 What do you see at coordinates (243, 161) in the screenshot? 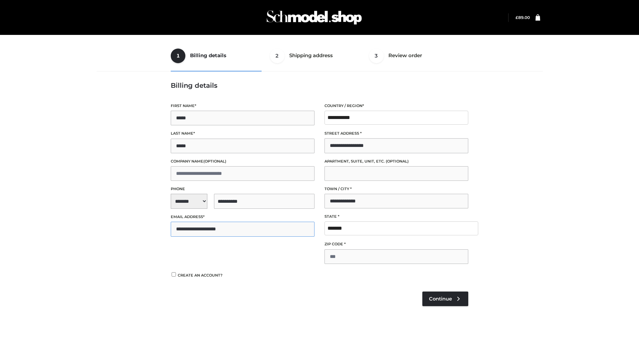
I see `label: Company name` at bounding box center [243, 161].